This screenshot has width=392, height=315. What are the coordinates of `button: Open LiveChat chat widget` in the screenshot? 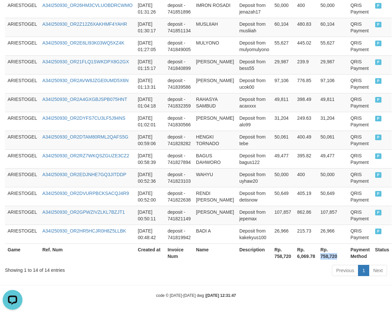 It's located at (13, 13).